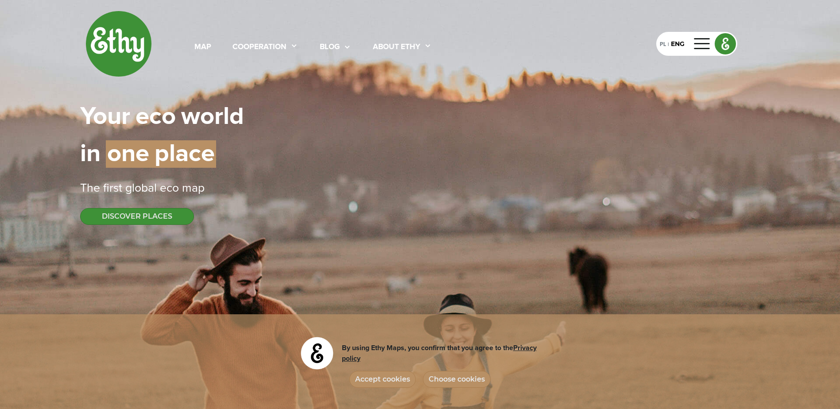  Describe the element at coordinates (396, 47) in the screenshot. I see `div: About ethy` at that location.